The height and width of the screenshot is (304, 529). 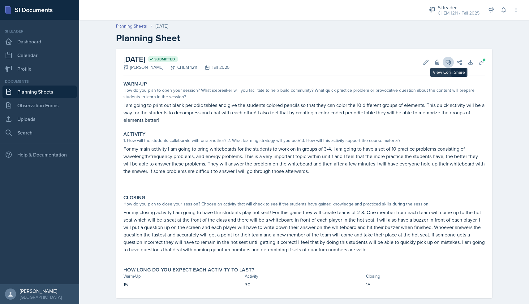 What do you see at coordinates (304, 204) in the screenshot?
I see `div: How do you plan to close your session? Choose an activity that will check to see if the students ...` at bounding box center [304, 204].